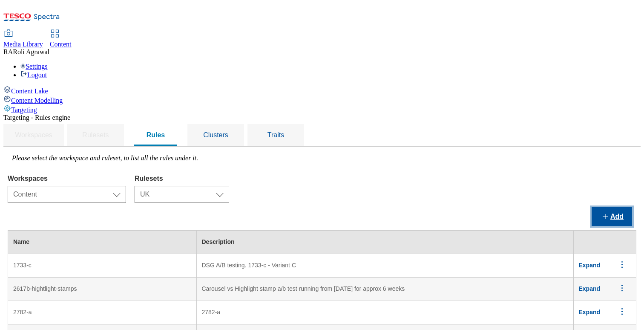 This screenshot has width=644, height=330. I want to click on a: Content Modelling, so click(322, 100).